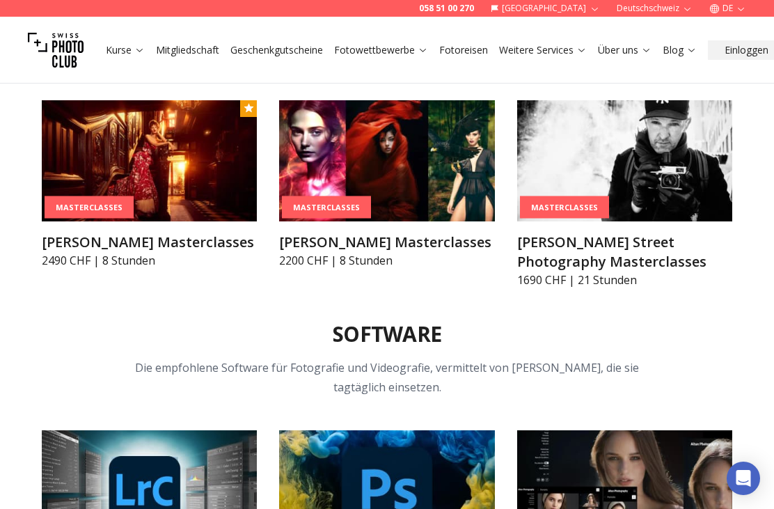 The image size is (774, 509). I want to click on p: 2490 CHF | 8 Stunden, so click(149, 260).